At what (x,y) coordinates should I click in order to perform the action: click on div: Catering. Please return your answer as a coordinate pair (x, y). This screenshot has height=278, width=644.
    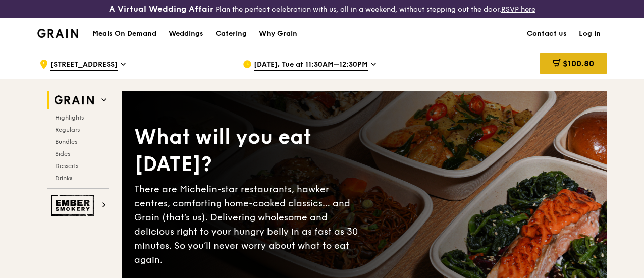
    Looking at the image, I should click on (231, 34).